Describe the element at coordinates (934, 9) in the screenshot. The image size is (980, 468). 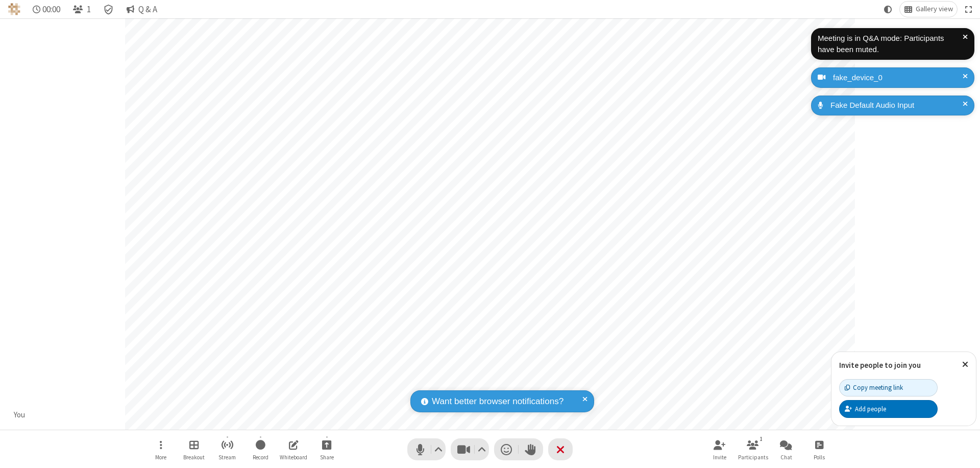
I see `span: Gallery view` at that location.